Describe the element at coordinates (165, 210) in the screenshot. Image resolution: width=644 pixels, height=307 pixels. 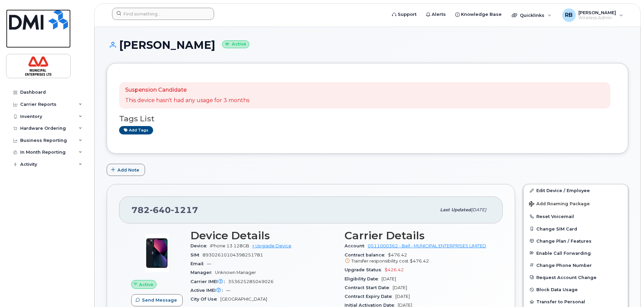
I see `span: 782` at that location.